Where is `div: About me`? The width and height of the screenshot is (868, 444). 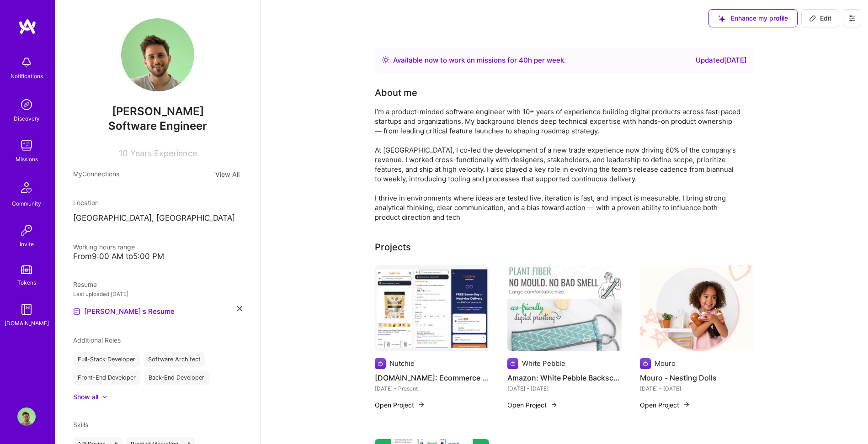
div: About me is located at coordinates (396, 93).